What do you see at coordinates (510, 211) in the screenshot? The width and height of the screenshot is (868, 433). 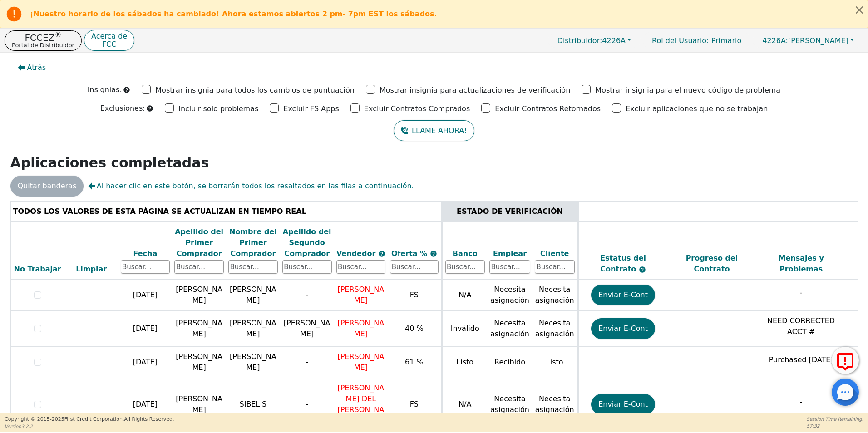 I see `div: ESTADO DE VERIFICACIÓN` at bounding box center [510, 211].